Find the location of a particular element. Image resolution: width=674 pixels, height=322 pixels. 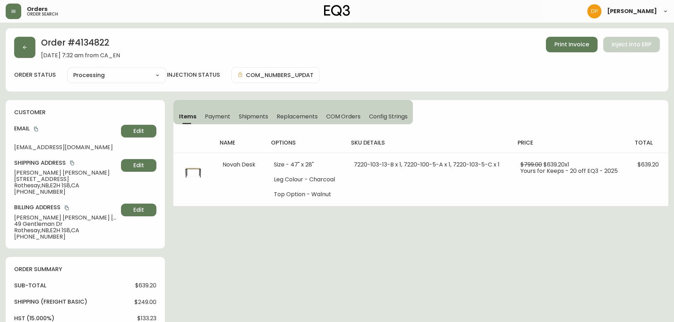

h2: Order # 4134822 is located at coordinates (80, 45).